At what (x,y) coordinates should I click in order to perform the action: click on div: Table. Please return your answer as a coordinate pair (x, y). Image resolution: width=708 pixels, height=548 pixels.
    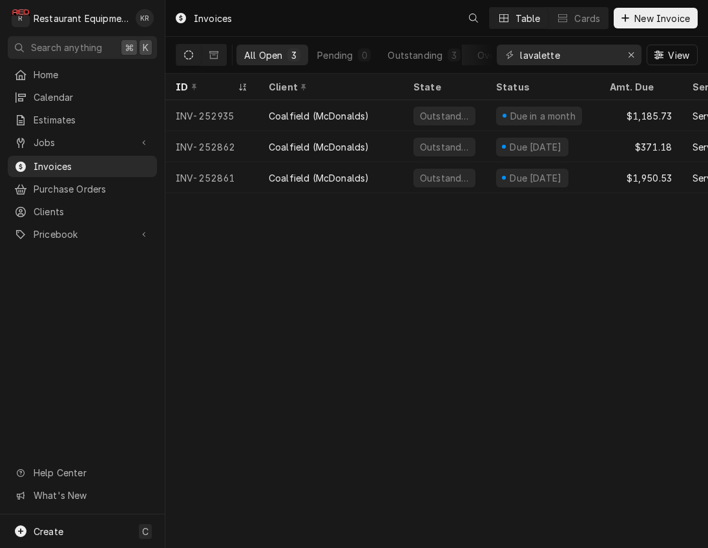
    Looking at the image, I should click on (528, 18).